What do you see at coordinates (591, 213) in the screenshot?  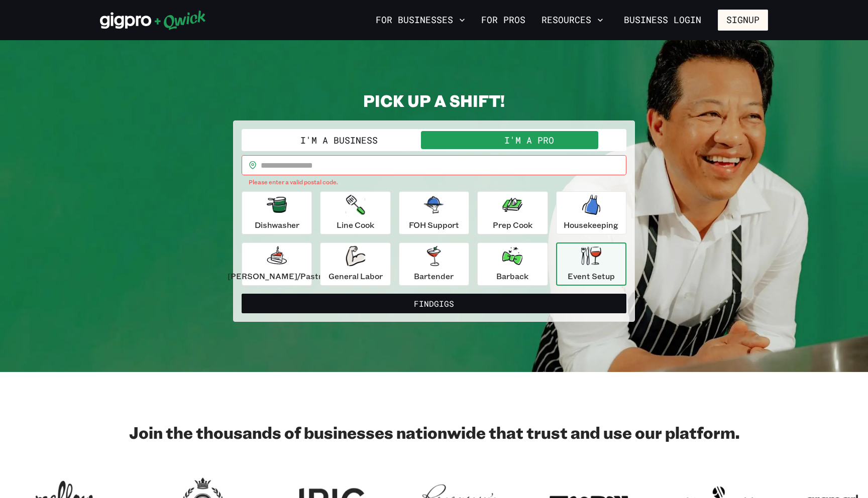 I see `button: Housekeeping` at bounding box center [591, 213].